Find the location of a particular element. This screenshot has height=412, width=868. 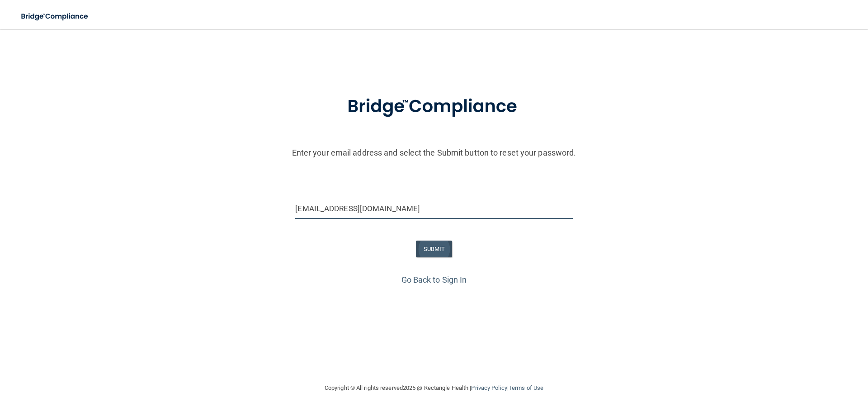

a: Terms of Use is located at coordinates (526, 387).